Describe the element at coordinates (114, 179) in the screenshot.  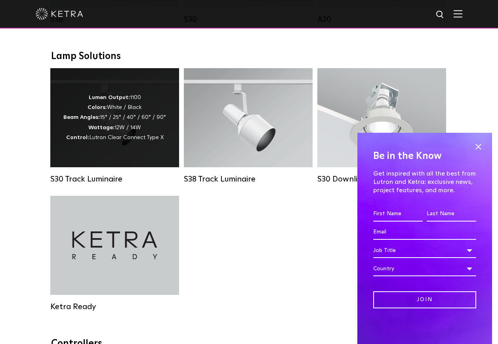
I see `div: S30 Track Luminaire` at that location.